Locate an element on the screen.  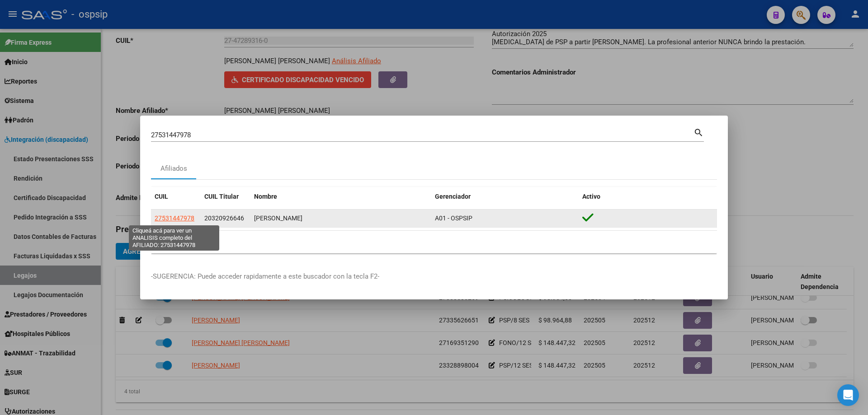
span: 20320926646 is located at coordinates (224, 218).